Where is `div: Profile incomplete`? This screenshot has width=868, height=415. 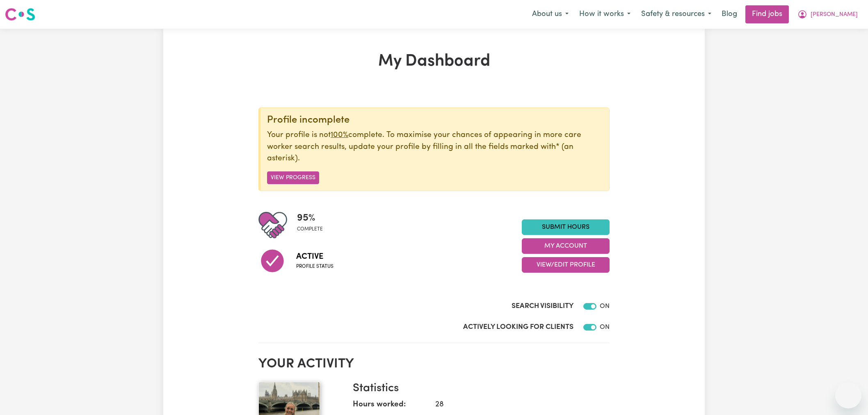 div: Profile incomplete is located at coordinates (435, 120).